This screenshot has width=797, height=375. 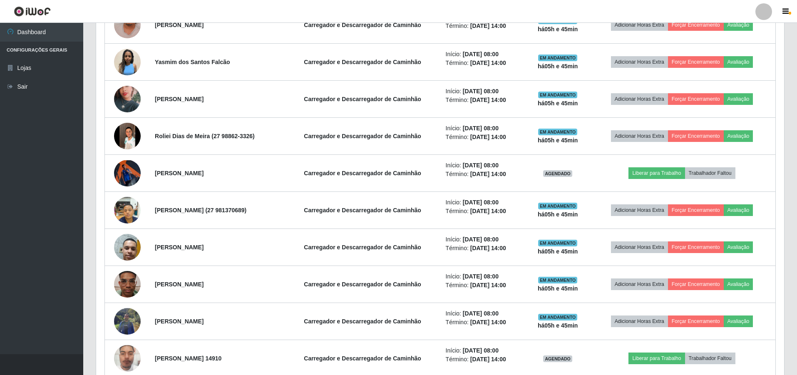 I want to click on img: CoreUI Logo, so click(x=32, y=11).